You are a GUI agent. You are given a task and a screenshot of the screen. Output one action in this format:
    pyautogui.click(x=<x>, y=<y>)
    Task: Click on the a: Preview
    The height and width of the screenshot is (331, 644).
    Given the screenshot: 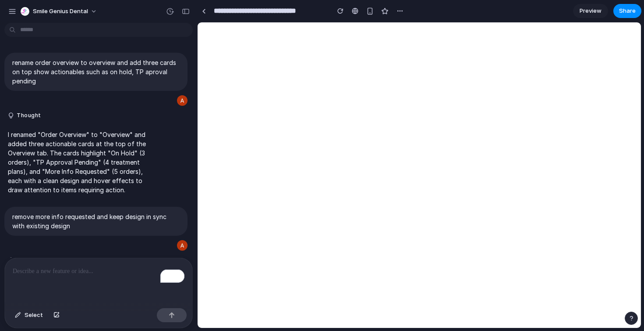 What is the action you would take?
    pyautogui.click(x=591, y=11)
    